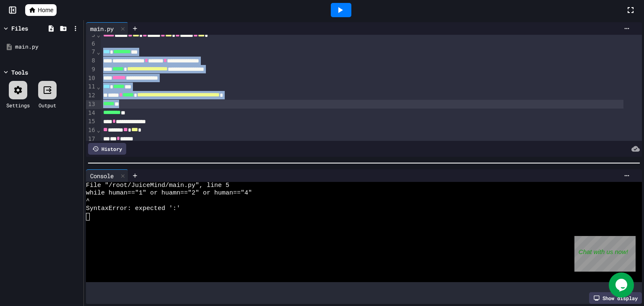 The image size is (644, 306). I want to click on div: 7, so click(91, 52).